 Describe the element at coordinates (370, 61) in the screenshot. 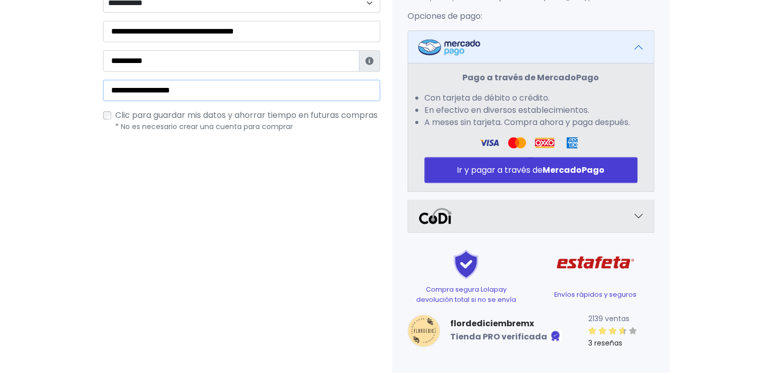

I see `i: Estafeta lo usará para ponerse en contacto en caso de tener algún problema con el envío` at that location.